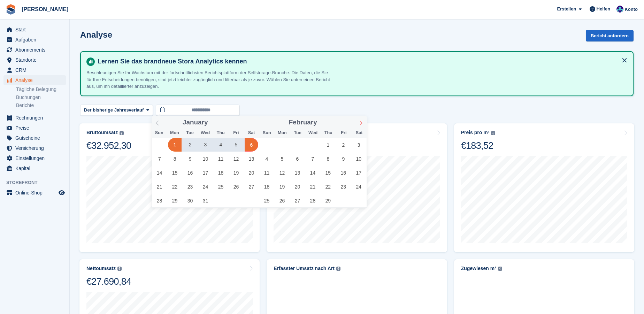 Image resolution: width=644 pixels, height=314 pixels. I want to click on span: January 1, 2024, so click(174, 145).